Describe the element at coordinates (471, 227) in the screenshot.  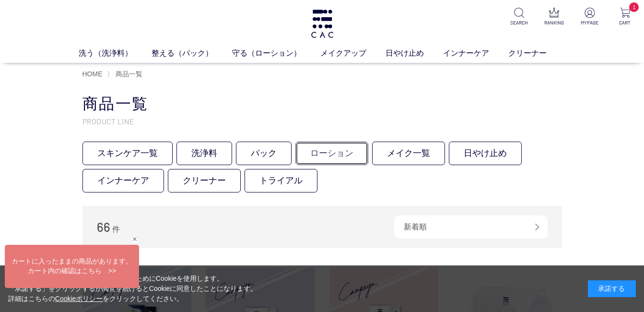
I see `div: 新着順` at that location.